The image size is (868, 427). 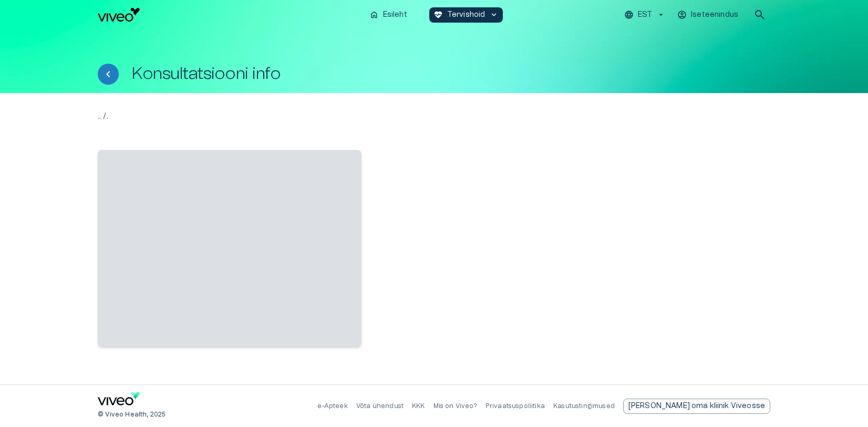 What do you see at coordinates (131, 415) in the screenshot?
I see `p: © Viveo Health, 2025` at bounding box center [131, 415].